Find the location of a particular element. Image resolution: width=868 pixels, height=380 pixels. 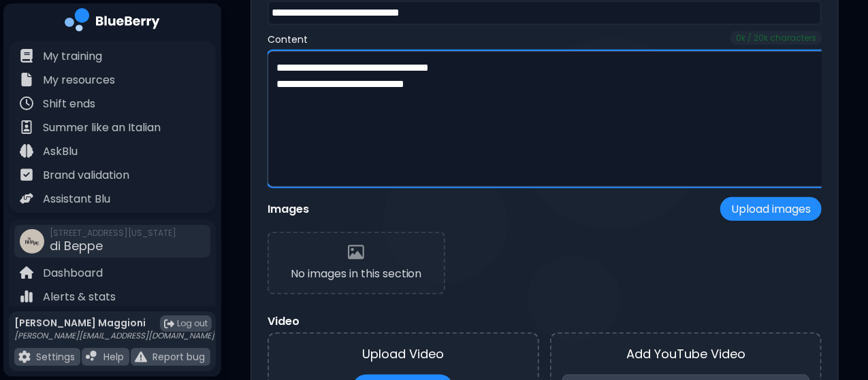

p: No images in this section is located at coordinates (356, 274).